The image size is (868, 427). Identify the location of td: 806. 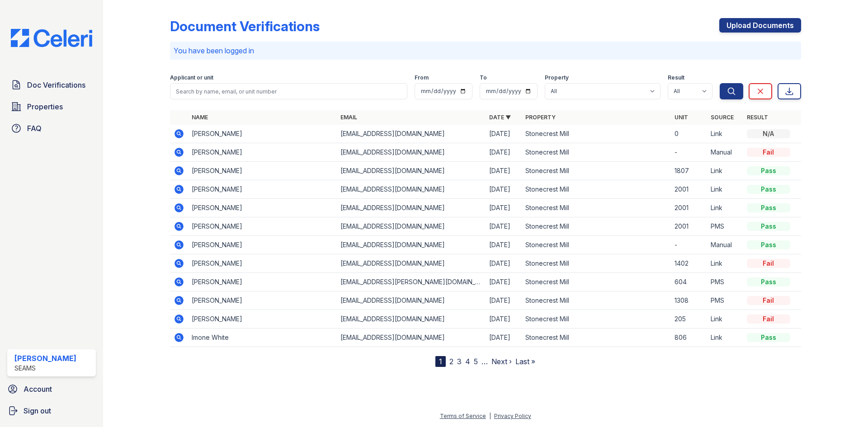
(689, 338).